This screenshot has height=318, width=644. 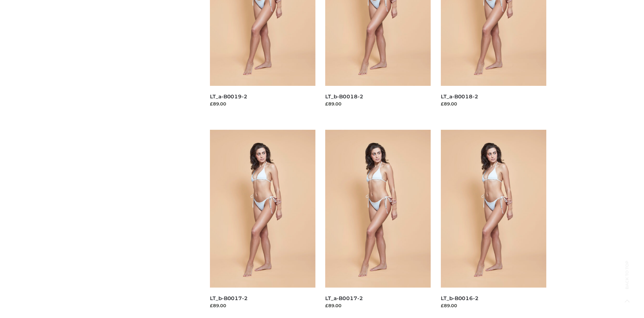 What do you see at coordinates (344, 298) in the screenshot?
I see `a: LT_a-B0017-2` at bounding box center [344, 298].